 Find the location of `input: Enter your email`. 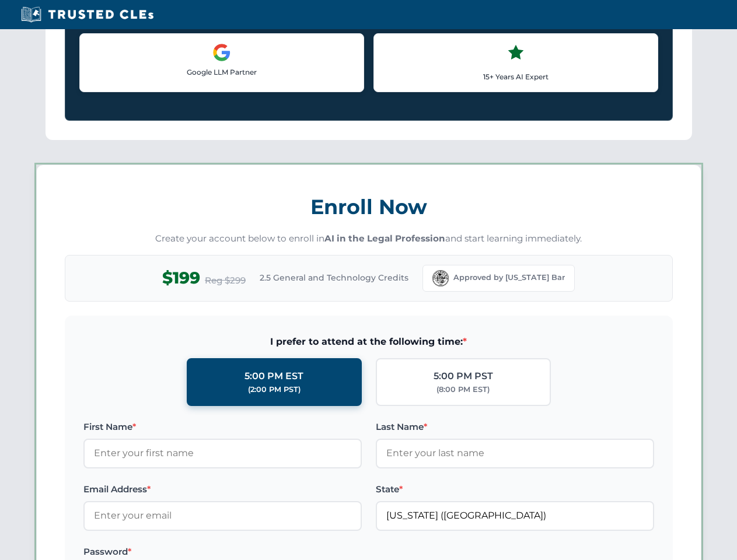

input: Enter your email is located at coordinates (222, 516).